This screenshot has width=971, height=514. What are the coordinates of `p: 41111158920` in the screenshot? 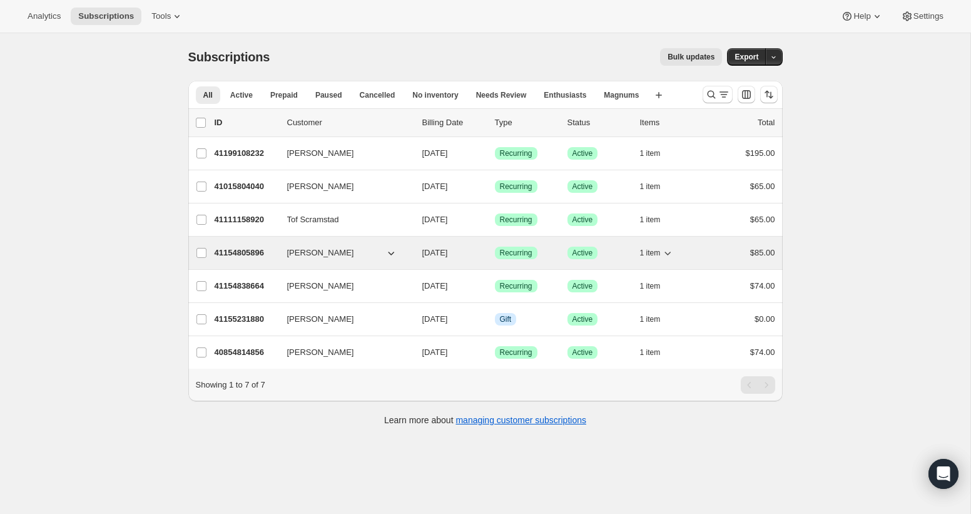 It's located at (246, 220).